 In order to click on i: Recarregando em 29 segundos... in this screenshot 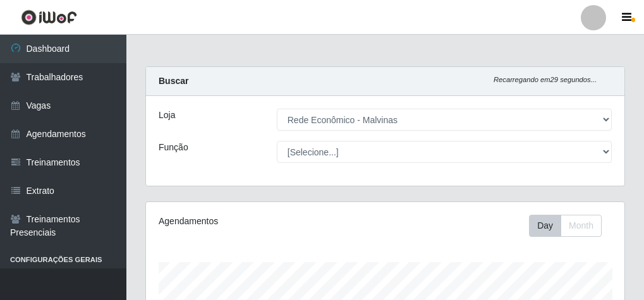, I will do `click(545, 80)`.